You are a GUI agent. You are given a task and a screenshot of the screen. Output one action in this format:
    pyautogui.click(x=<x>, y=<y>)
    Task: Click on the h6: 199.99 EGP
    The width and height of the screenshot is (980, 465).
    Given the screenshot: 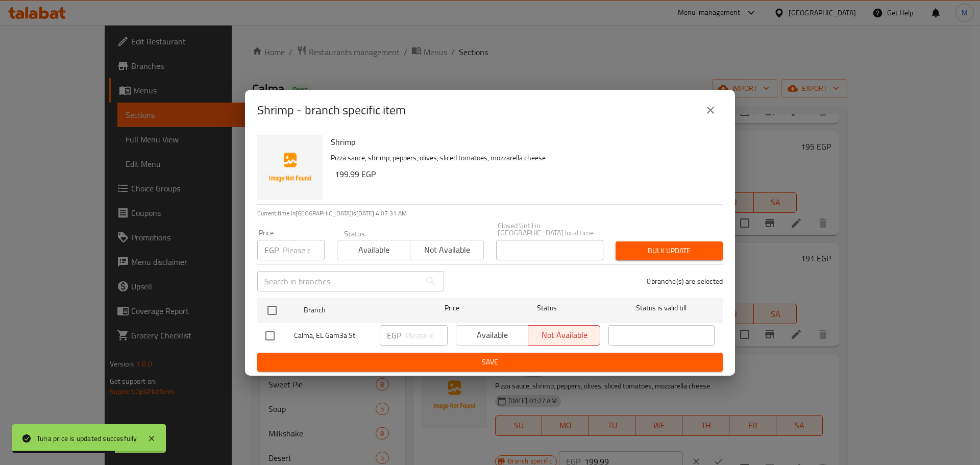 What is the action you would take?
    pyautogui.click(x=525, y=174)
    